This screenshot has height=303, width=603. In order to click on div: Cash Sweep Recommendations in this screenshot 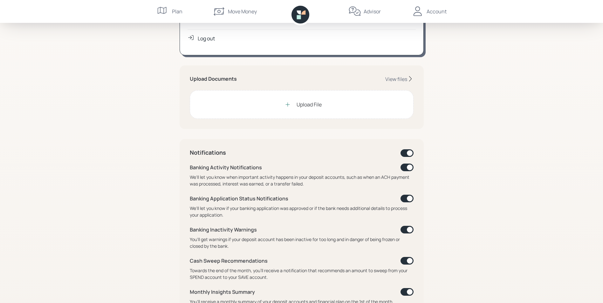, I will do `click(229, 261)`.